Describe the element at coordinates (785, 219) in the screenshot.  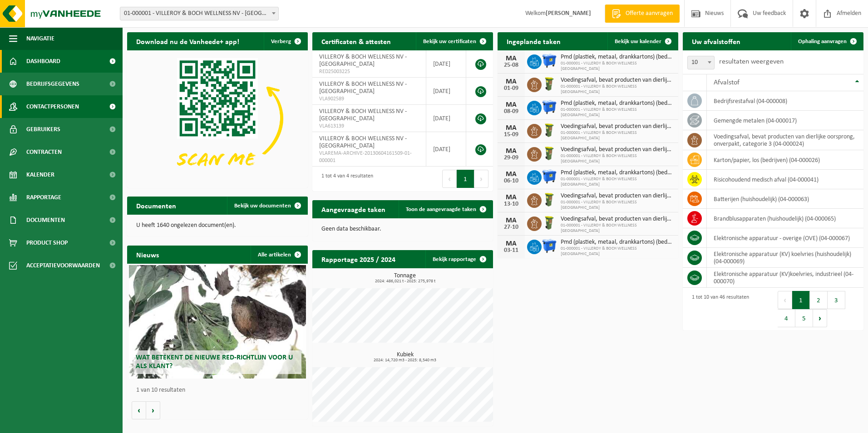
I see `td: brandblusapparaten (huishoudelijk) (04-000065)` at that location.